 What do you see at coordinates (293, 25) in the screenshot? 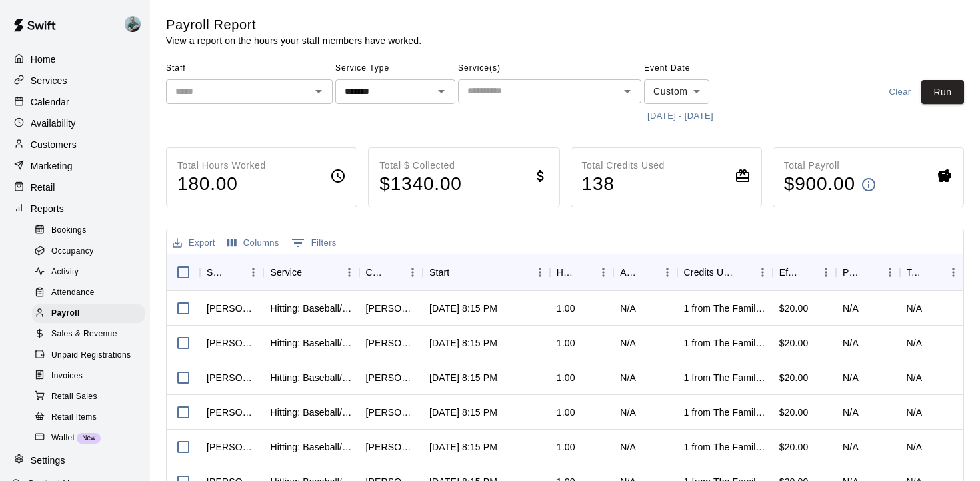
I see `h5: Payroll Report` at bounding box center [293, 25].